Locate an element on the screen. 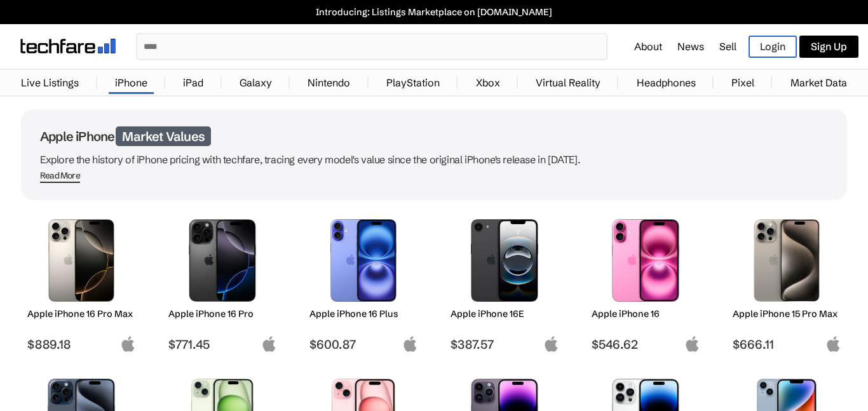 Image resolution: width=868 pixels, height=411 pixels. p: Explore the history of iPhone pricing with techfare, tracing every model's value since the origin... is located at coordinates (434, 159).